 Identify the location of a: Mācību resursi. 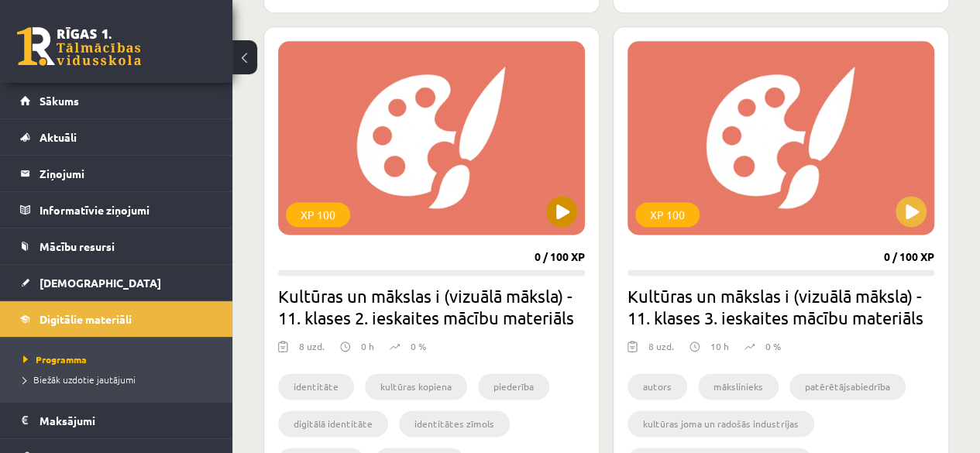
(116, 246).